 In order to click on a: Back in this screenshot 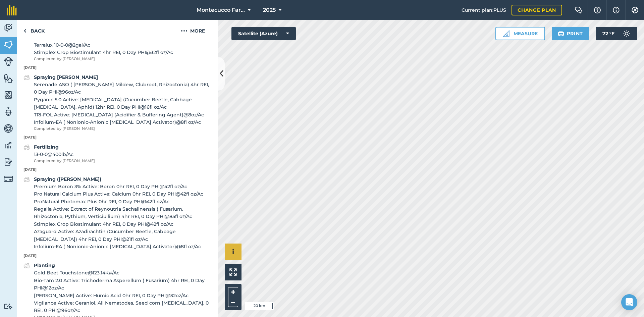, I will do `click(34, 30)`.